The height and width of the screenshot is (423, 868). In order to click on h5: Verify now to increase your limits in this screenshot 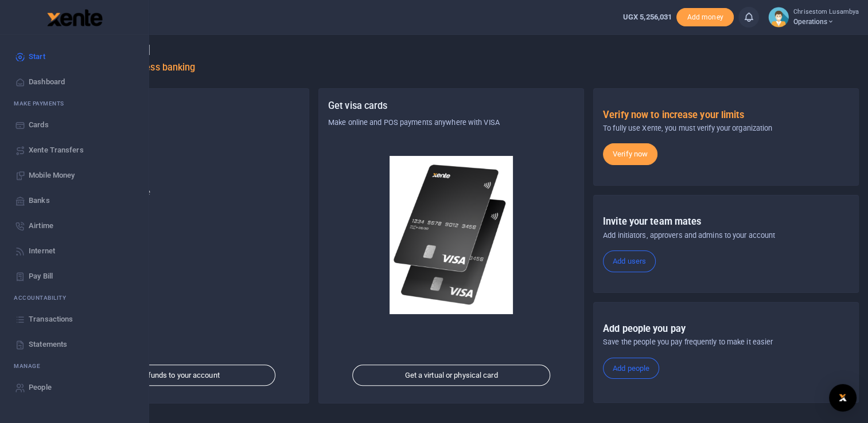, I will do `click(726, 115)`.